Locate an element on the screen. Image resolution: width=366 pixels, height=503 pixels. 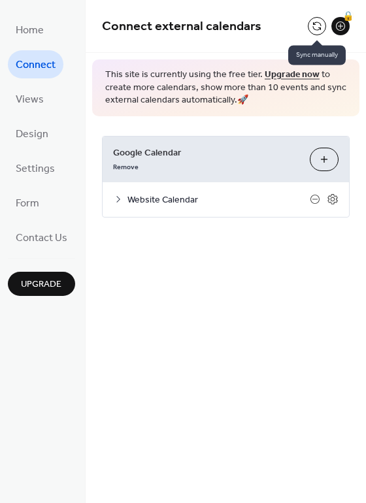
a: Home is located at coordinates (29, 29).